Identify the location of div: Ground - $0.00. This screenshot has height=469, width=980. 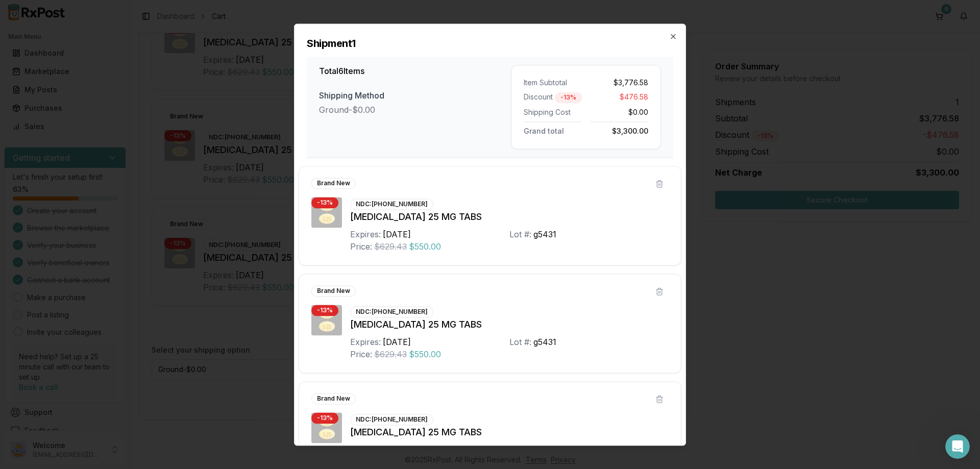
(415, 109).